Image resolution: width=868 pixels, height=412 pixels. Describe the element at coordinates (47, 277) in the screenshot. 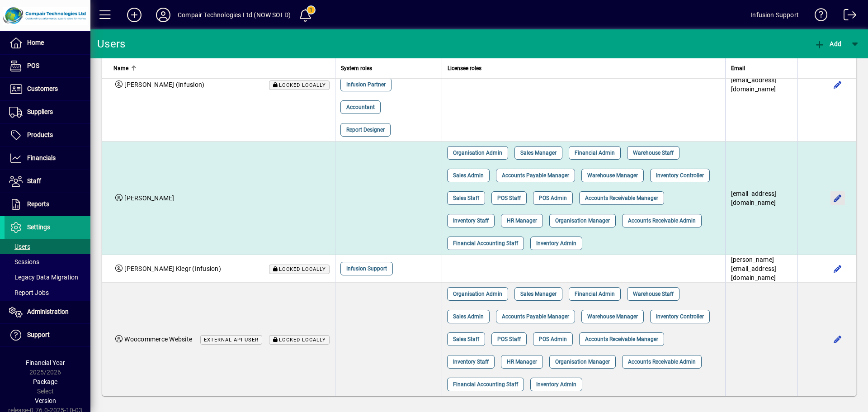

I see `a: Legacy Data Migration` at that location.